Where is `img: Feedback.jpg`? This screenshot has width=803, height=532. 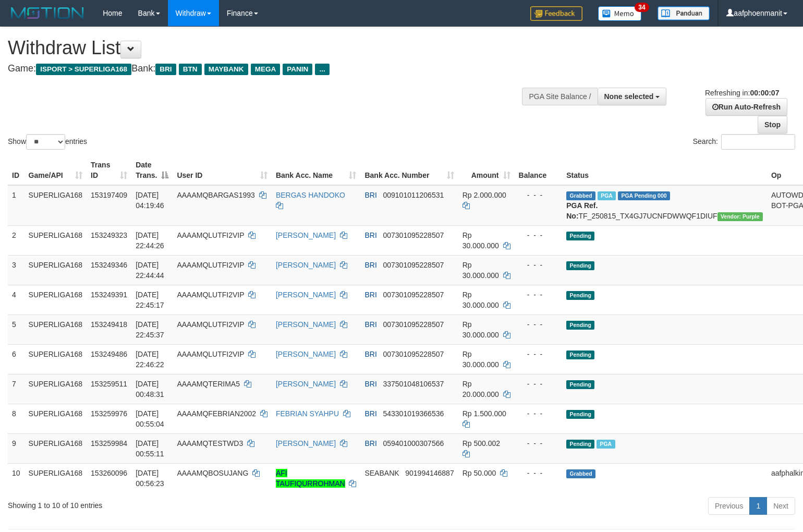
img: Feedback.jpg is located at coordinates (556, 14).